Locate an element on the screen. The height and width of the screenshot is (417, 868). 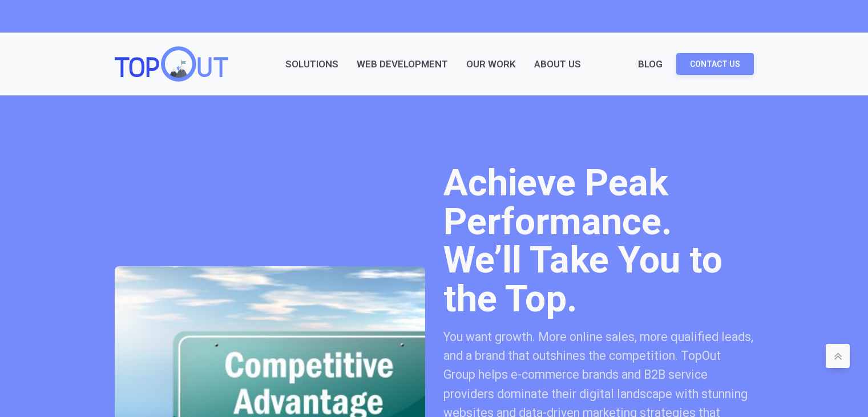
h1: Achieve Peak Performance. We’ll Take You to the Top. is located at coordinates (598, 241).